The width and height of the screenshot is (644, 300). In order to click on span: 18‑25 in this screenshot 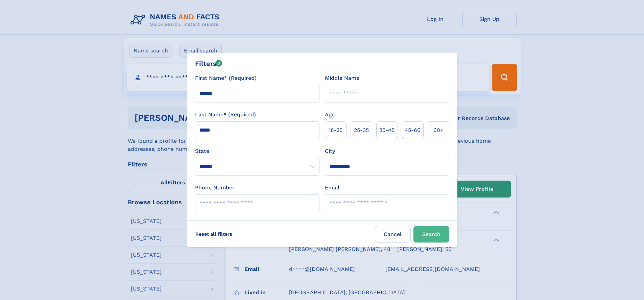, I will do `click(335, 130)`.